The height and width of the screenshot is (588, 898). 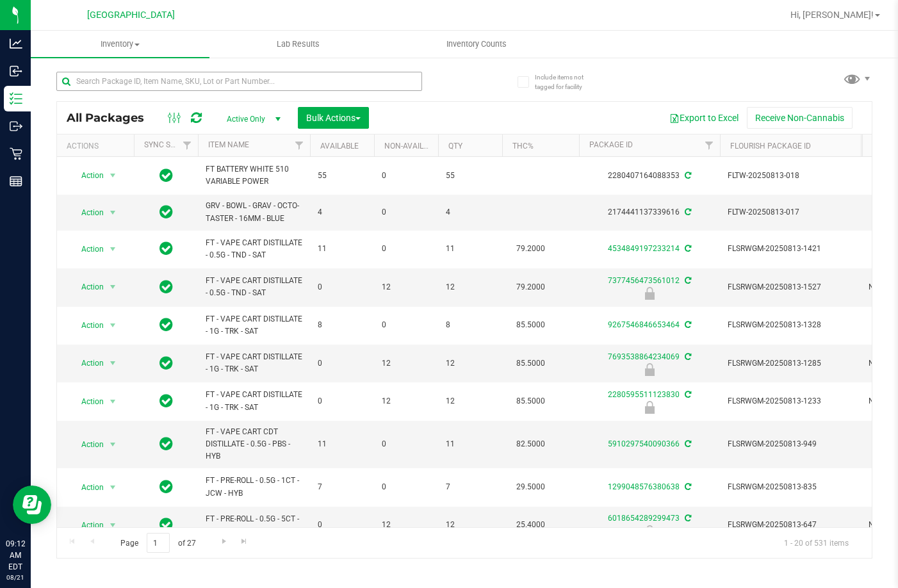 What do you see at coordinates (239, 82) in the screenshot?
I see `input: Search Package ID, Item Name, SKU, Lot or Part Number...` at bounding box center [239, 82].